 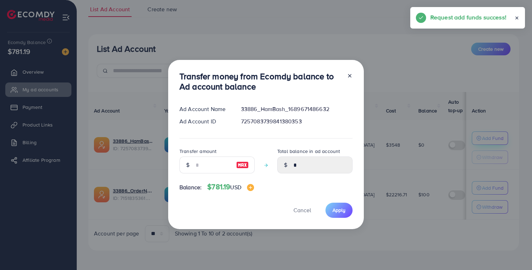 What do you see at coordinates (339, 210) in the screenshot?
I see `button: Apply` at bounding box center [339, 210].